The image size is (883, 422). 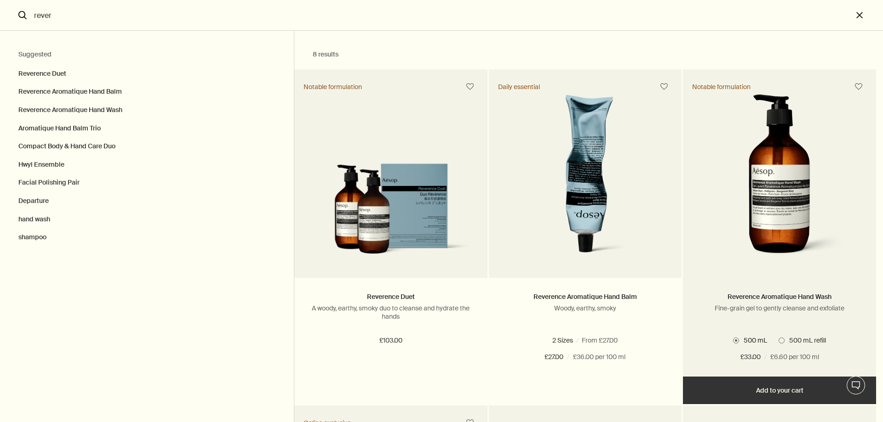 I want to click on p: Woody, earthy, smoky, so click(x=585, y=308).